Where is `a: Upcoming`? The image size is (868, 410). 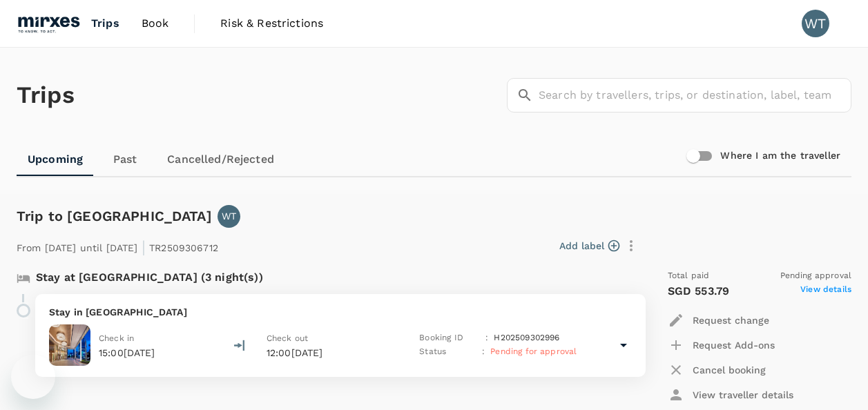 a: Upcoming is located at coordinates (55, 159).